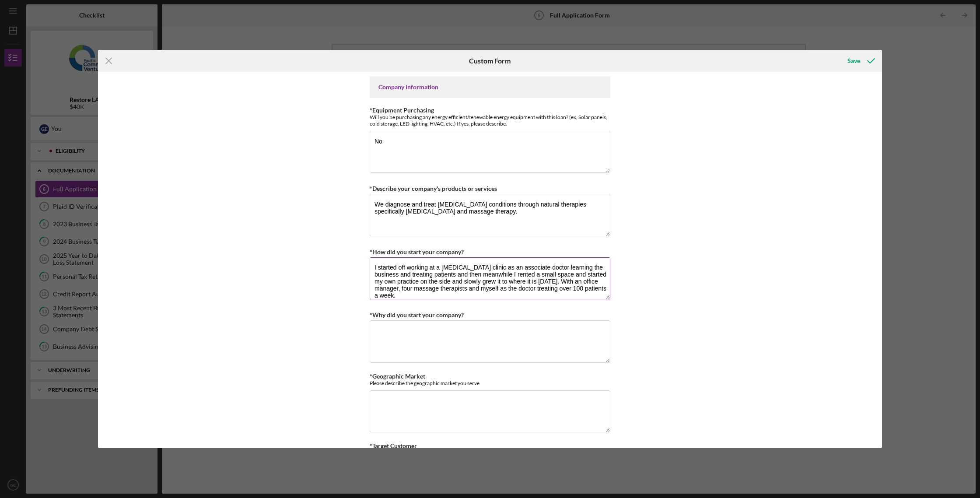 The image size is (980, 498). What do you see at coordinates (417, 252) in the screenshot?
I see `label: *How did you start your company?` at bounding box center [417, 252].